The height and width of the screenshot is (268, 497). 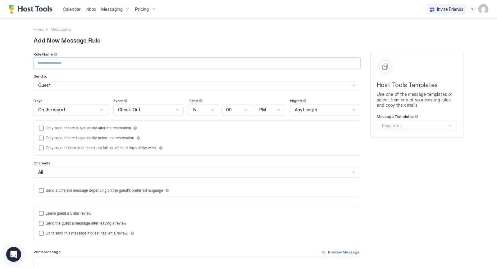 I want to click on span: PM, so click(x=262, y=110).